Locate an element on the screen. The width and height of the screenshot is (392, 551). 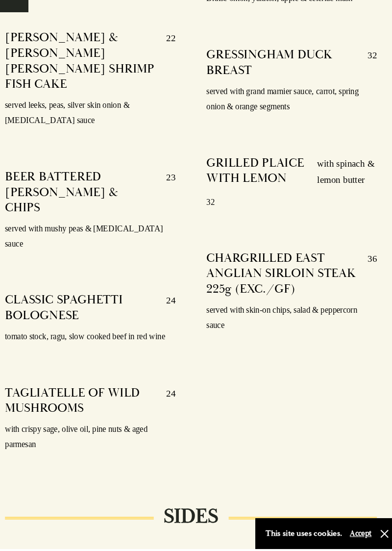
p: 23 is located at coordinates (172, 213).